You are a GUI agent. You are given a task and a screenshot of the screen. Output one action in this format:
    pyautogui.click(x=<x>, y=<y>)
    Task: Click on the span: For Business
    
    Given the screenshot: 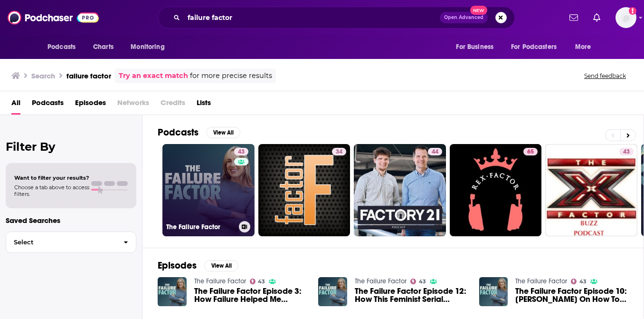 What is the action you would take?
    pyautogui.click(x=475, y=47)
    